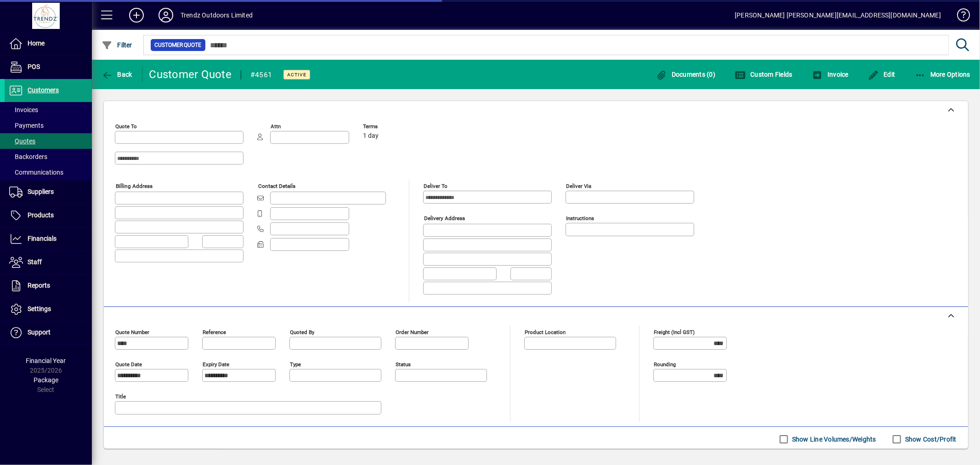  What do you see at coordinates (217, 15) in the screenshot?
I see `div: Trendz Outdoors Limited` at bounding box center [217, 15].